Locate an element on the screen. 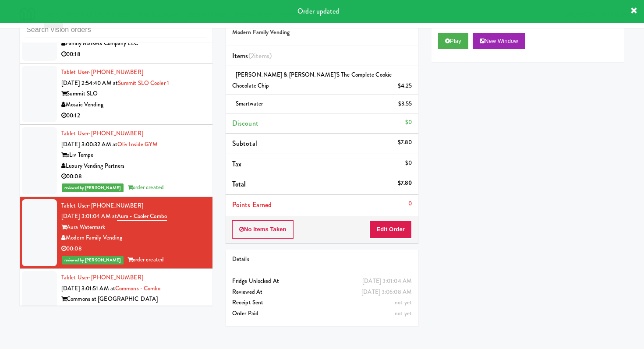  button: Edit Order is located at coordinates (391, 230).